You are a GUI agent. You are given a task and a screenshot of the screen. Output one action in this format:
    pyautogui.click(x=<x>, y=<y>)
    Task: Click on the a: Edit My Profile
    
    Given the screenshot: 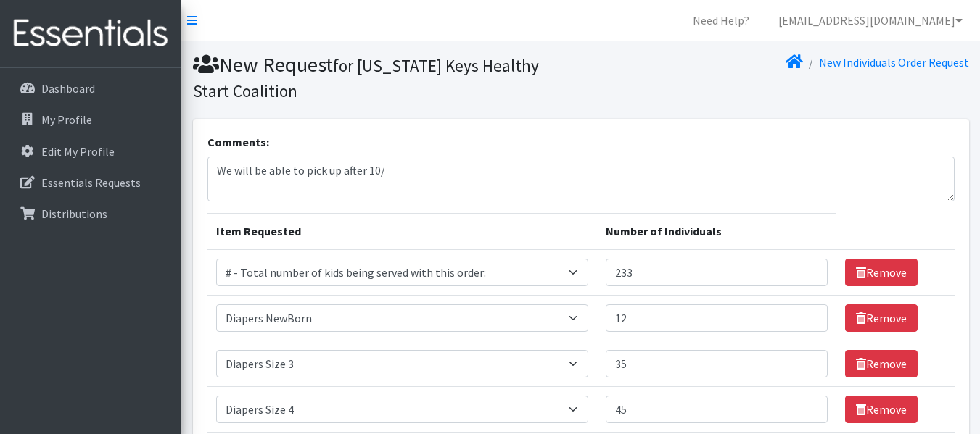 What is the action you would take?
    pyautogui.click(x=90, y=152)
    